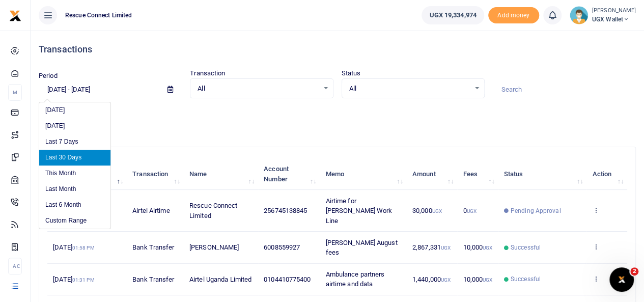 This screenshot has height=302, width=644. I want to click on th: Action: activate to sort column ascending, so click(607, 174).